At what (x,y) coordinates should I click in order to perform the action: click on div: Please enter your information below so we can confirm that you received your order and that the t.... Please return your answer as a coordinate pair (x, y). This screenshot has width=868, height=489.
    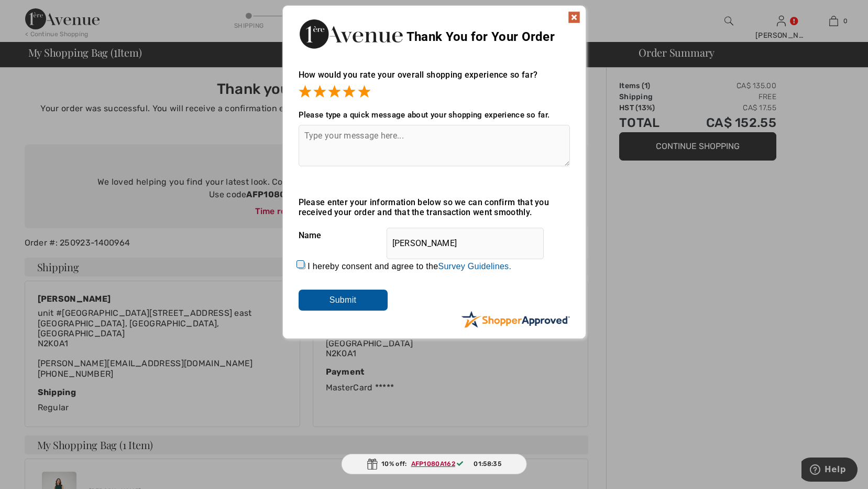
    Looking at the image, I should click on (434, 207).